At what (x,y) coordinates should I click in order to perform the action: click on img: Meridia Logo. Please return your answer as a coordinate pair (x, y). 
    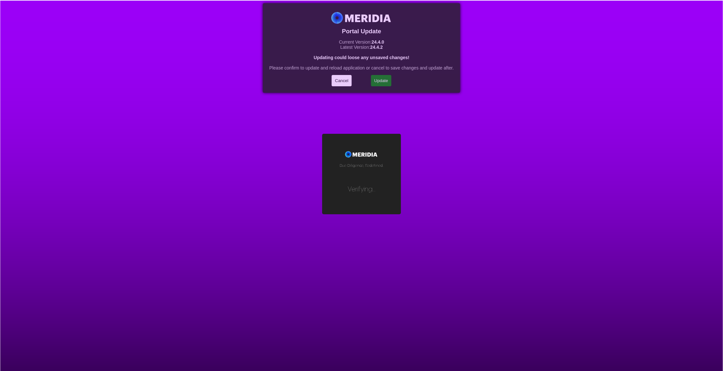
    Looking at the image, I should click on (361, 18).